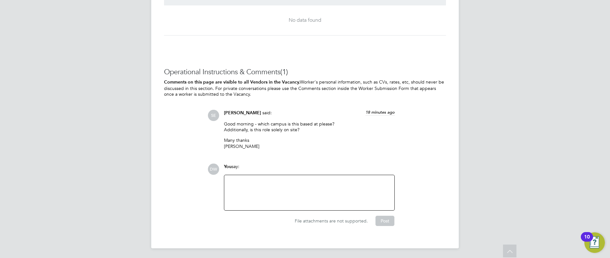 This screenshot has width=610, height=258. I want to click on span: (1), so click(284, 72).